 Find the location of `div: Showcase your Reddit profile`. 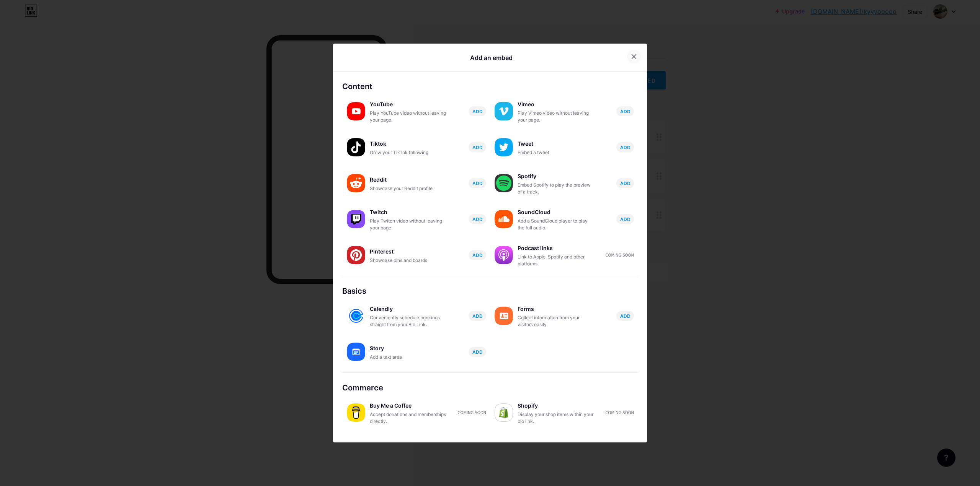

div: Showcase your Reddit profile is located at coordinates (408, 189).